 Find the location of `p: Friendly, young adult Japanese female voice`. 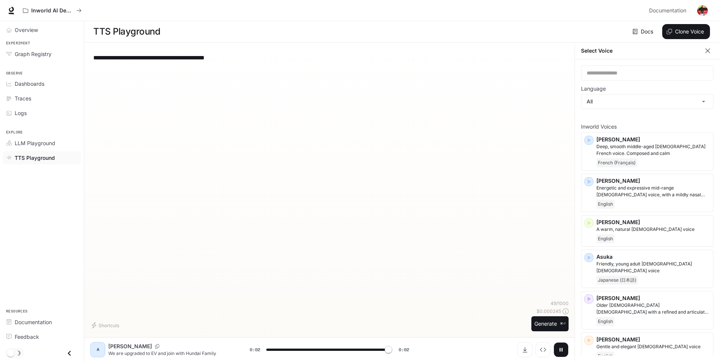

p: Friendly, young adult Japanese female voice is located at coordinates (654, 268).